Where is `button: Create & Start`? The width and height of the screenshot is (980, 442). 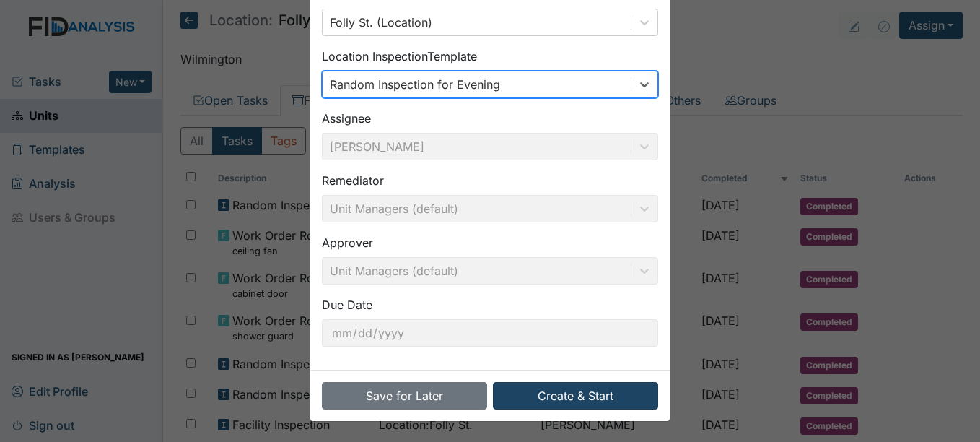
button: Create & Start is located at coordinates (575, 396).